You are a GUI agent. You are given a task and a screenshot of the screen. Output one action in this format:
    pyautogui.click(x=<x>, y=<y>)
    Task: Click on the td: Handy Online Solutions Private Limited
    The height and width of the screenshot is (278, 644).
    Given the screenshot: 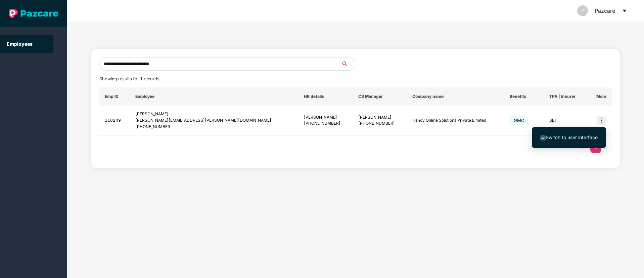 What is the action you would take?
    pyautogui.click(x=455, y=120)
    